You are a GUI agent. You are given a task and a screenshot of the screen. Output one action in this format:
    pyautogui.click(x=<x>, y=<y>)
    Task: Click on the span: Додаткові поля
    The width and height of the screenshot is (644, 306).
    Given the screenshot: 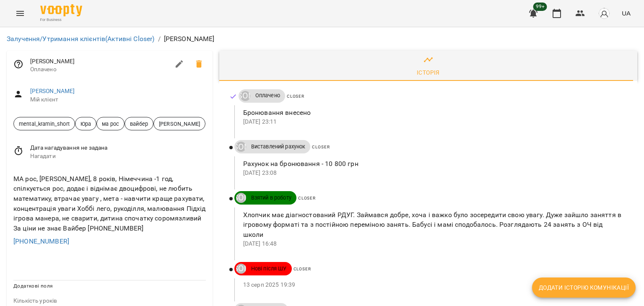 What is the action you would take?
    pyautogui.click(x=33, y=286)
    